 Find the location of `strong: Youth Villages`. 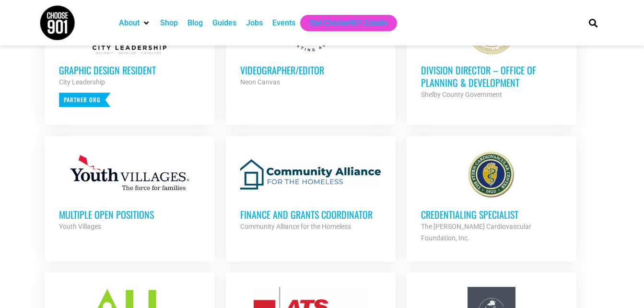

strong: Youth Villages is located at coordinates (80, 227).